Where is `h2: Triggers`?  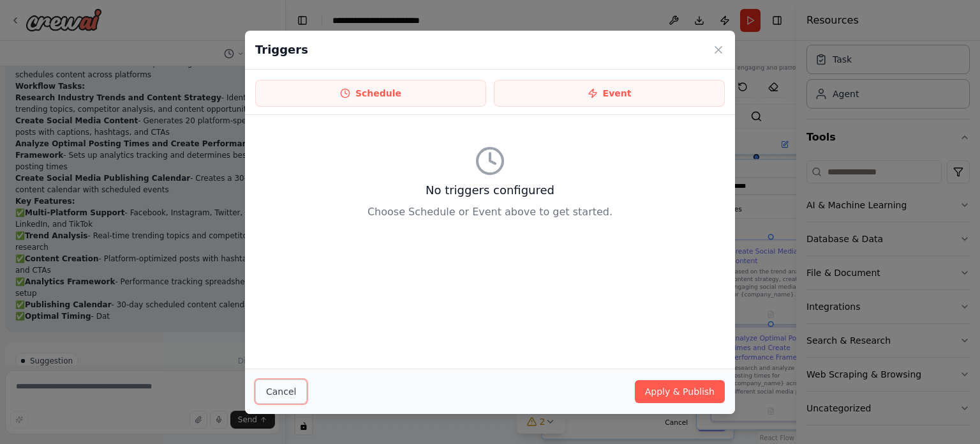 h2: Triggers is located at coordinates (282, 50).